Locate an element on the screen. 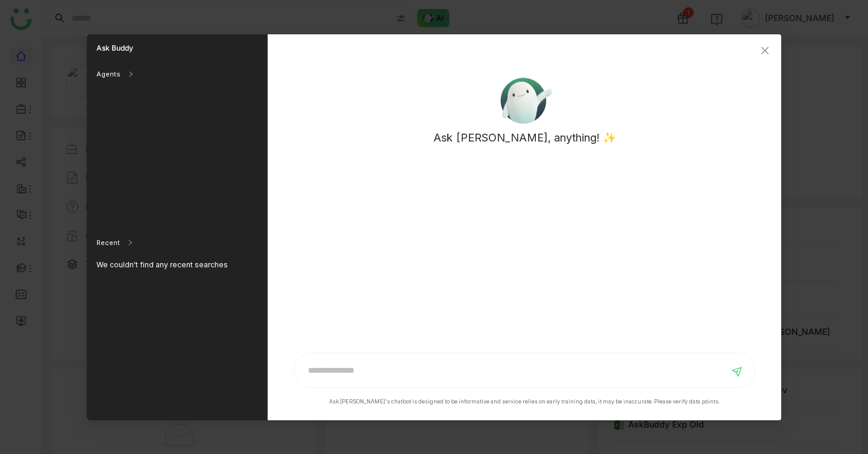 This screenshot has height=454, width=868. div: Ask Buddy is located at coordinates (177, 48).